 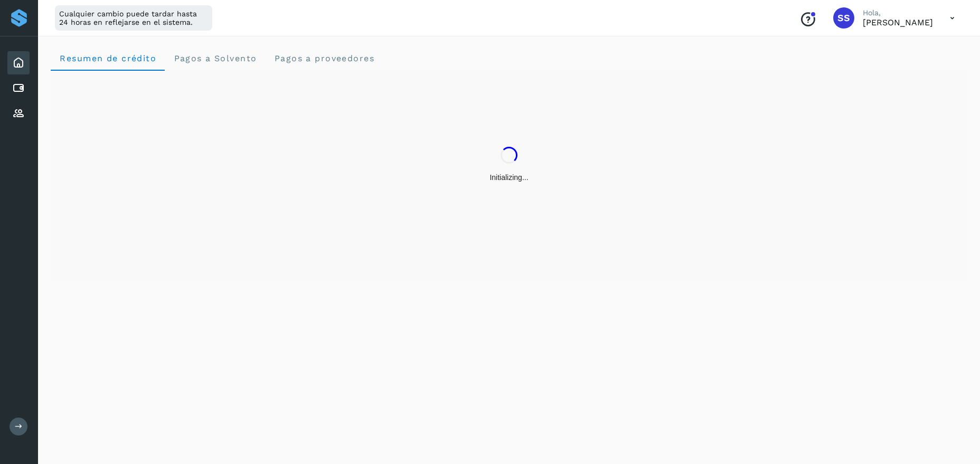 I want to click on span: Pagos a proveedores, so click(x=324, y=58).